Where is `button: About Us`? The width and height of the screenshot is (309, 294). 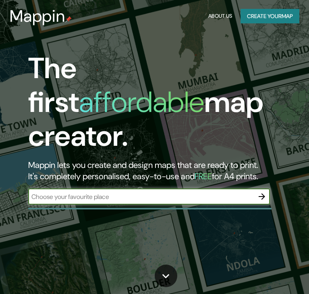
button: About Us is located at coordinates (220, 16).